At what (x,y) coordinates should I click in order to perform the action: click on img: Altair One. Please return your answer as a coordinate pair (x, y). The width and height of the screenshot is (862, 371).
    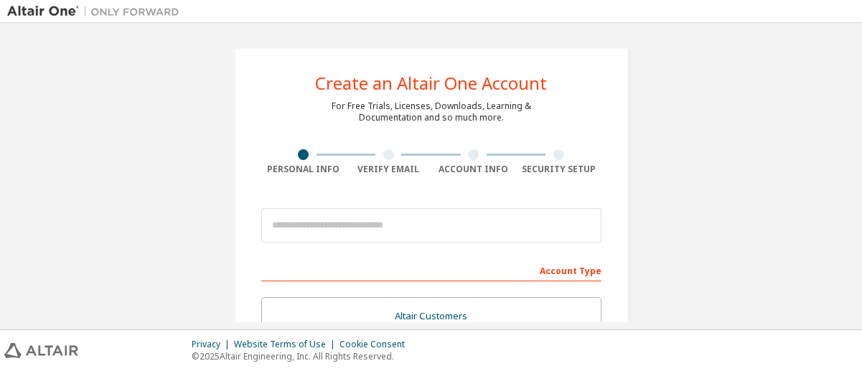
    Looking at the image, I should click on (97, 11).